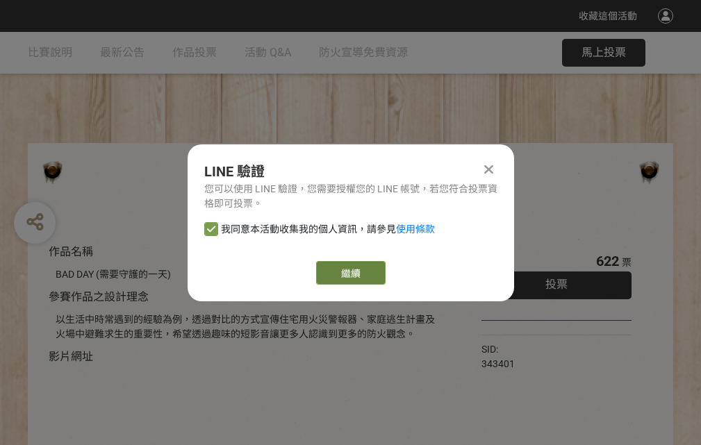  What do you see at coordinates (626, 262) in the screenshot?
I see `span: 票` at bounding box center [626, 262].